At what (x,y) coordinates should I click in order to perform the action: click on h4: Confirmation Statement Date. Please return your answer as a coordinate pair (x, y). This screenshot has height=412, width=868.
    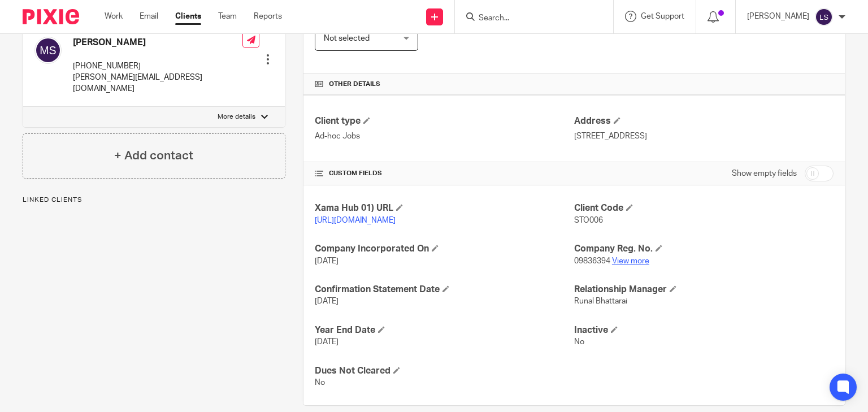
    Looking at the image, I should click on (445, 289).